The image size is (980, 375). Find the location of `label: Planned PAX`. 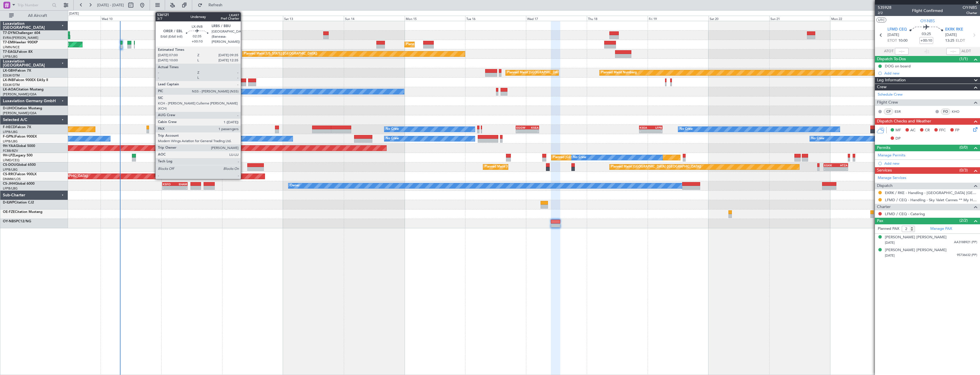

label: Planned PAX is located at coordinates (889, 229).